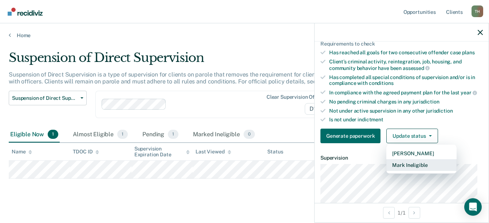 The width and height of the screenshot is (489, 223). Describe the element at coordinates (275, 151) in the screenshot. I see `div: Status` at that location.